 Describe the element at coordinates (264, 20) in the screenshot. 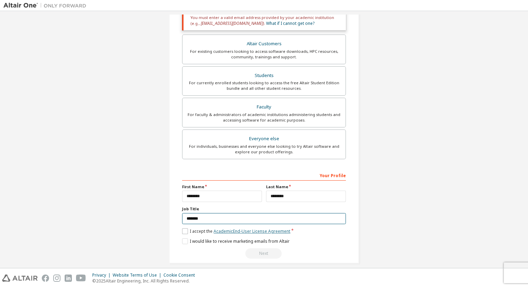

I see `div: You must enter a valid email address provided by your academic institution (e.g., ).` at that location.